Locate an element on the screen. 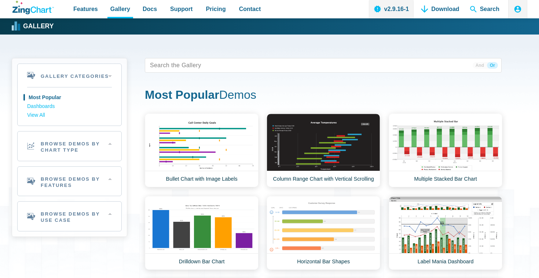 The image size is (539, 278). span: Support is located at coordinates (181, 9).